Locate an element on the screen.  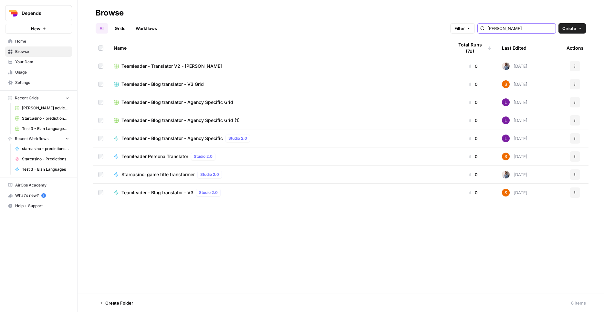
button: What's new? 5 is located at coordinates (38, 196).